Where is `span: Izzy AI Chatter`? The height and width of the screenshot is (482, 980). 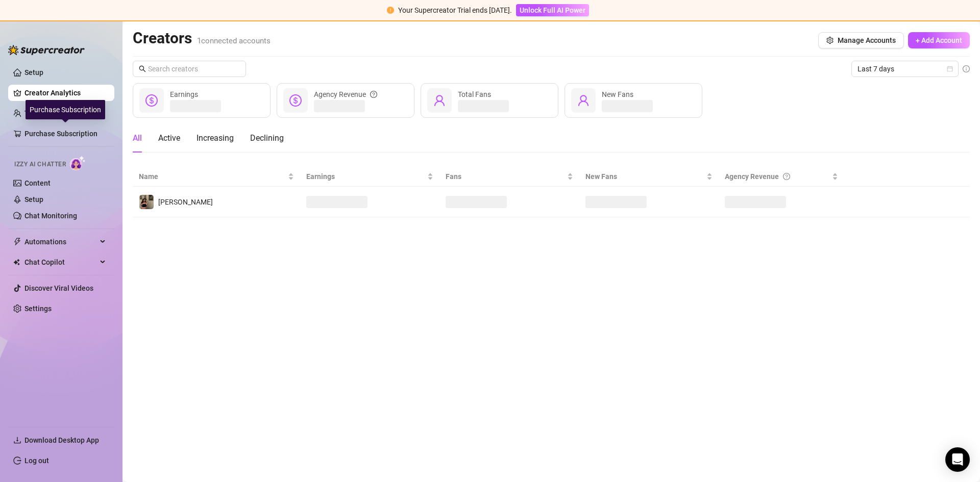
span: Izzy AI Chatter is located at coordinates (40, 165).